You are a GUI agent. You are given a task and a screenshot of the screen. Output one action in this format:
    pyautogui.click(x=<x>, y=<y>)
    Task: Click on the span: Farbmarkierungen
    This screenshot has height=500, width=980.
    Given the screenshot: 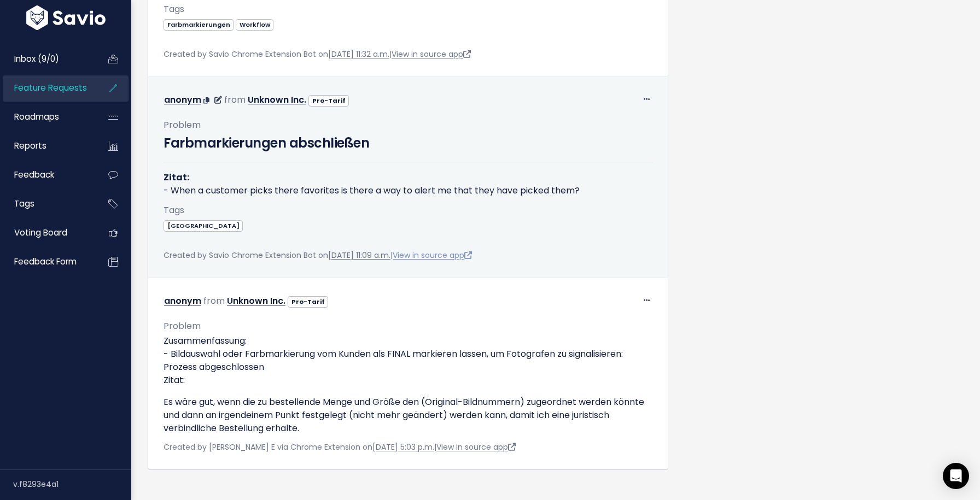 What is the action you would take?
    pyautogui.click(x=198, y=25)
    